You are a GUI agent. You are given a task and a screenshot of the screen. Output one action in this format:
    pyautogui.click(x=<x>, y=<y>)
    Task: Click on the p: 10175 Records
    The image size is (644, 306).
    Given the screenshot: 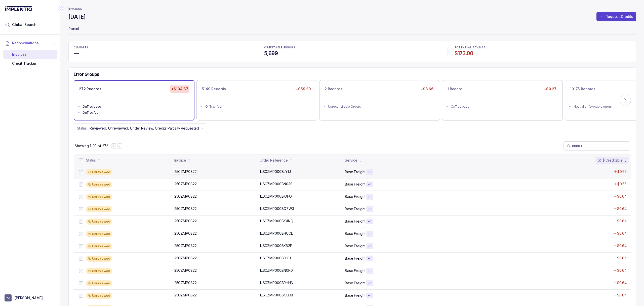 What is the action you would take?
    pyautogui.click(x=583, y=89)
    